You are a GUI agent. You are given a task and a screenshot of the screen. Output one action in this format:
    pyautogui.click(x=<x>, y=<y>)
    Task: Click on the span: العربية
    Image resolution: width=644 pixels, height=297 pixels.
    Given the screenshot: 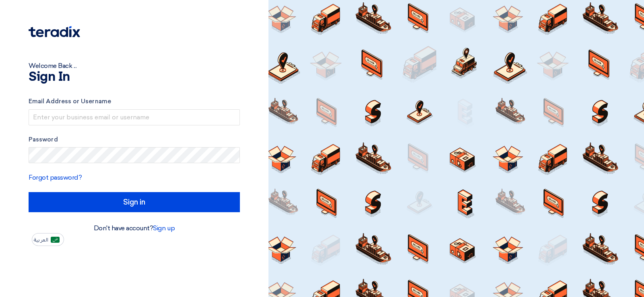 What is the action you would take?
    pyautogui.click(x=41, y=240)
    